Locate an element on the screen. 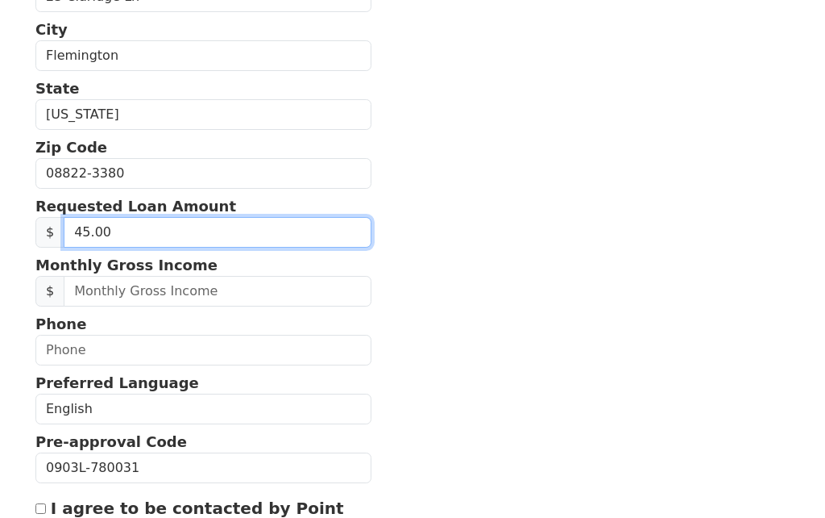  strong: Pre-approval Code is located at coordinates (111, 441).